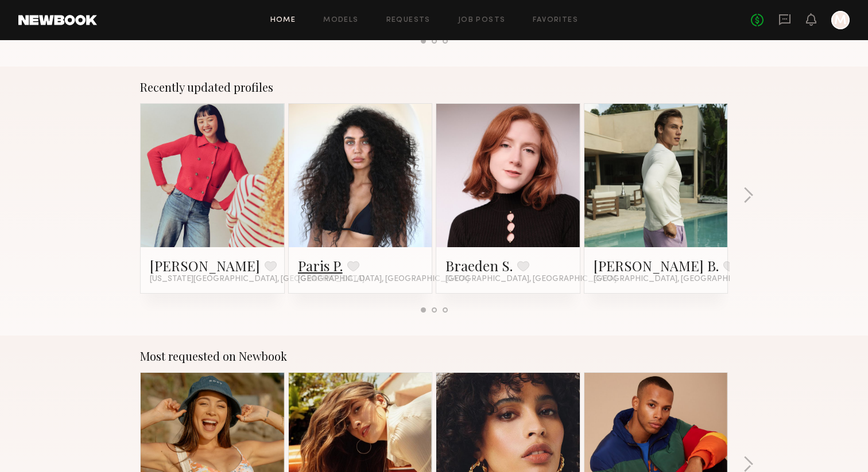  What do you see at coordinates (283, 20) in the screenshot?
I see `a: Home` at bounding box center [283, 20].